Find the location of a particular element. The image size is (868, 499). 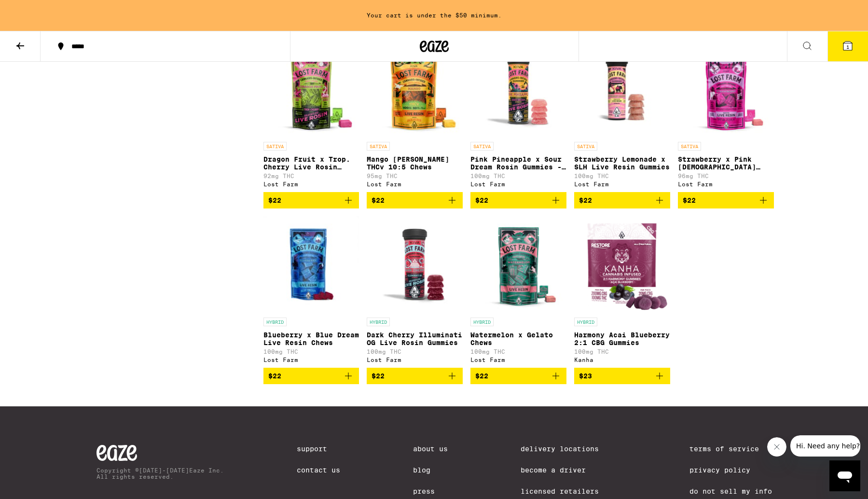

p: Dragon Fruit x Trop. Cherry Live Rosin Chews is located at coordinates (311, 163).